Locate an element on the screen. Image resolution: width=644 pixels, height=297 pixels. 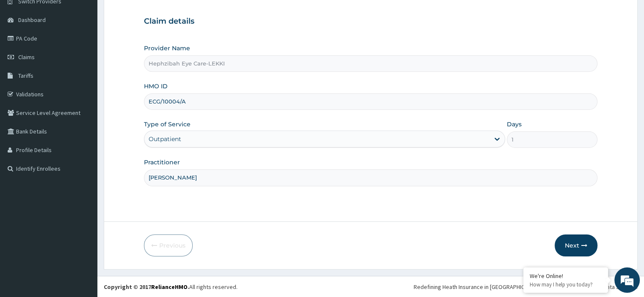
img: d_794563401_company_1708531726252_794563401 is located at coordinates (25, 53).